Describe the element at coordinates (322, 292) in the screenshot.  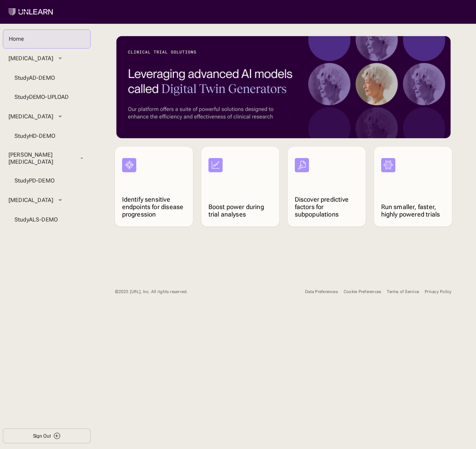
I see `a: Data Preferences` at that location.